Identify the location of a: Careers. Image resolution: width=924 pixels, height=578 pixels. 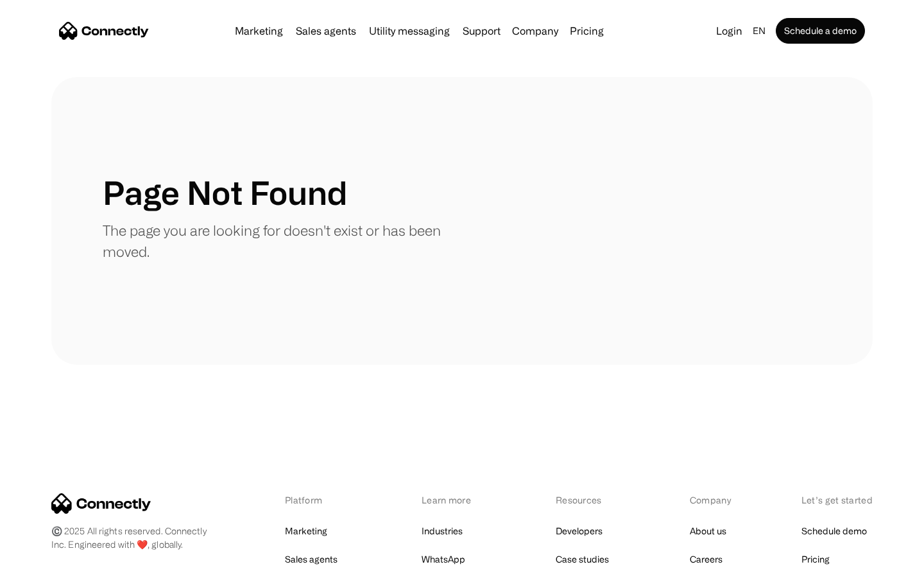
(706, 559).